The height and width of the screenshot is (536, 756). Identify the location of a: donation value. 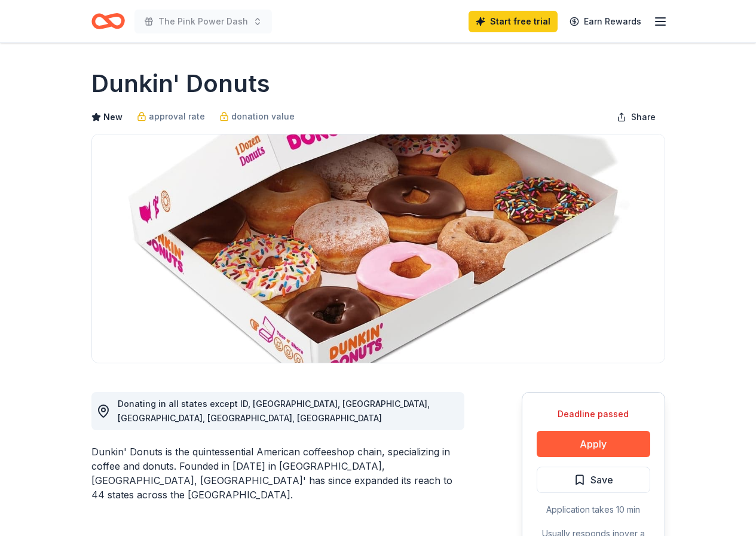
(257, 116).